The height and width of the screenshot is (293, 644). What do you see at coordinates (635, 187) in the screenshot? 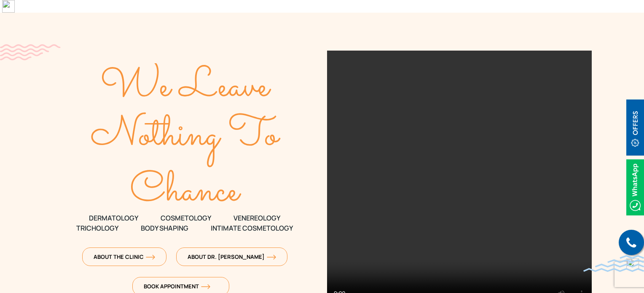
I see `img: Whatsappicon` at bounding box center [635, 187].